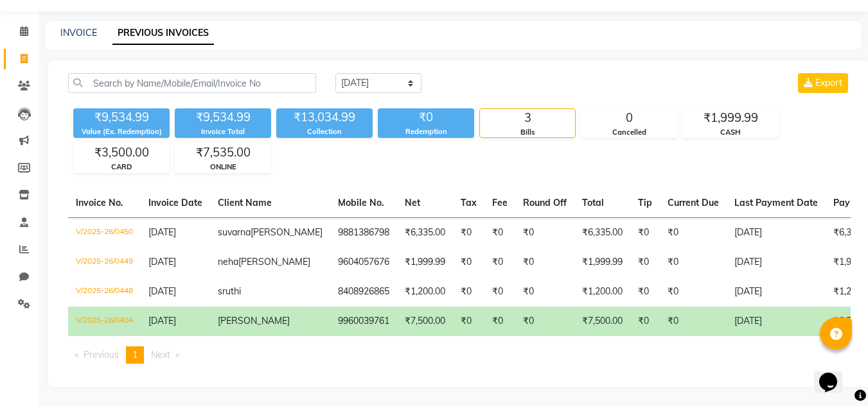  I want to click on span: Fee, so click(500, 203).